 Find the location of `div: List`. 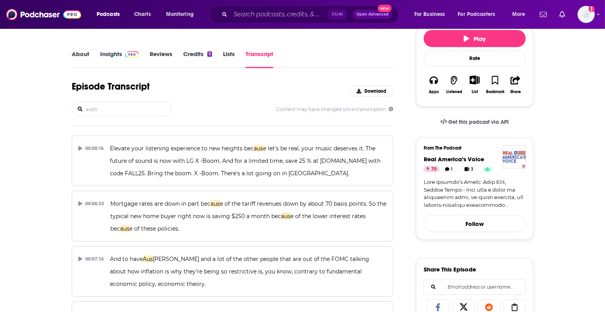

div: List is located at coordinates (475, 92).